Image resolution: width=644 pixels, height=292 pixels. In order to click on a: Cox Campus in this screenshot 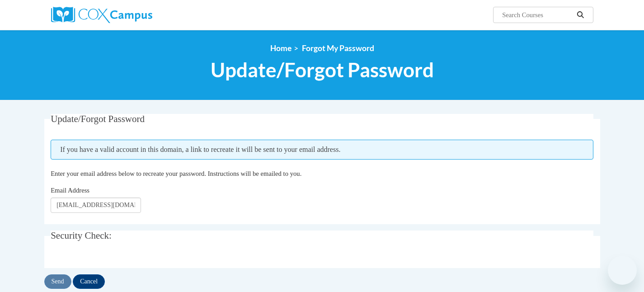, I will do `click(137, 15)`.